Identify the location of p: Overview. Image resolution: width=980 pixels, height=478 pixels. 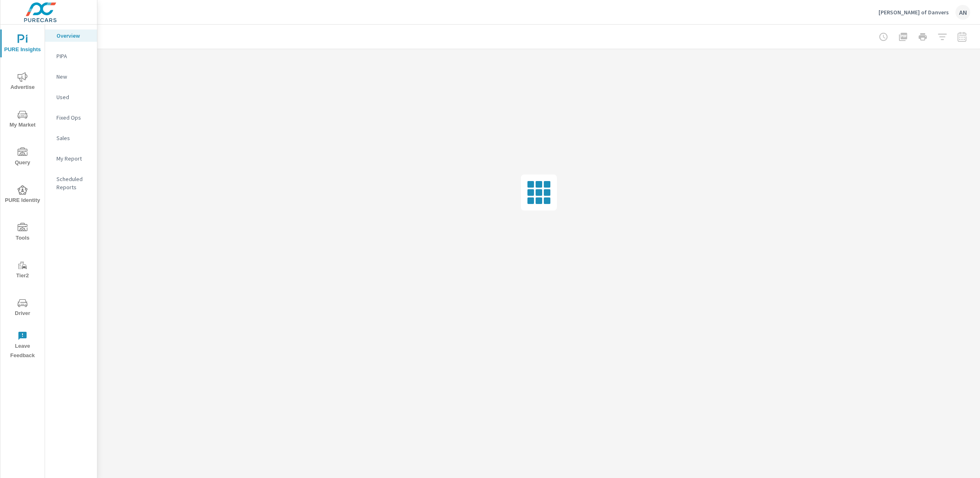
(73, 36).